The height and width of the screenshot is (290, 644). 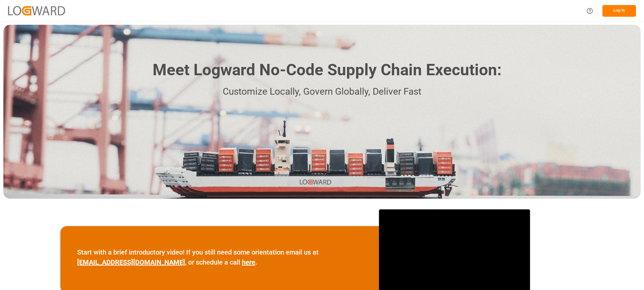 I want to click on h1: Meet Logward No-Code Supply Chain Execution:, so click(x=327, y=70).